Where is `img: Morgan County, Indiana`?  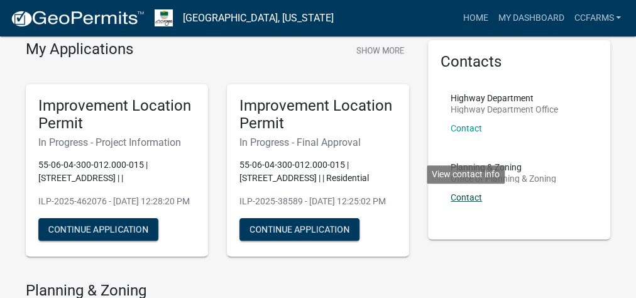
img: Morgan County, Indiana is located at coordinates (164, 18).